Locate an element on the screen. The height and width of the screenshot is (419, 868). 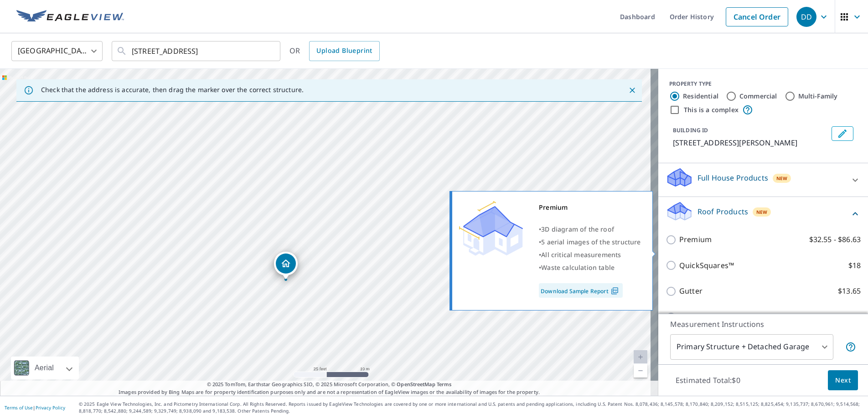
p: © 2025 Eagle View Technologies, Inc. and Pictometry International Corp. All Rights Reserved. Repo... is located at coordinates (471, 407).